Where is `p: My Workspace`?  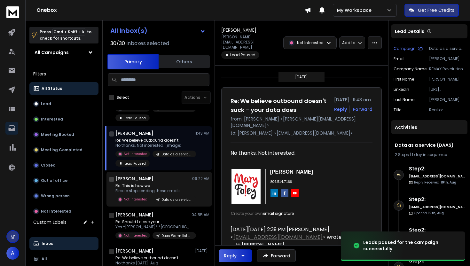 p: My Workspace is located at coordinates (356, 10).